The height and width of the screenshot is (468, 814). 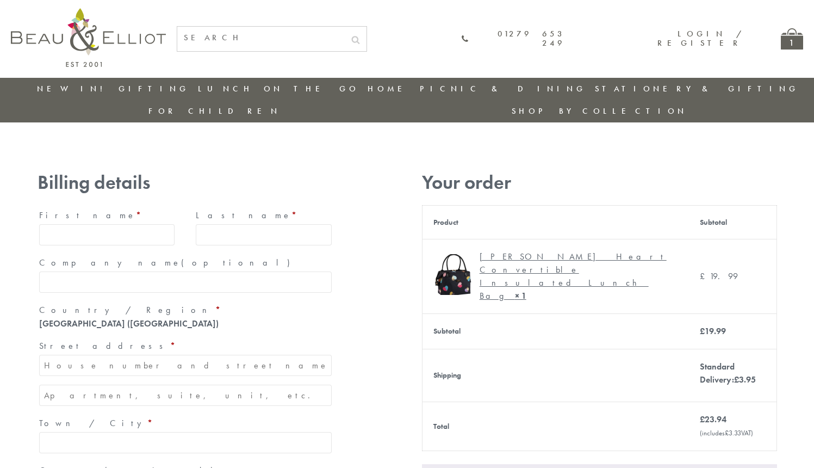 I want to click on a: Lunch On The Go, so click(x=279, y=89).